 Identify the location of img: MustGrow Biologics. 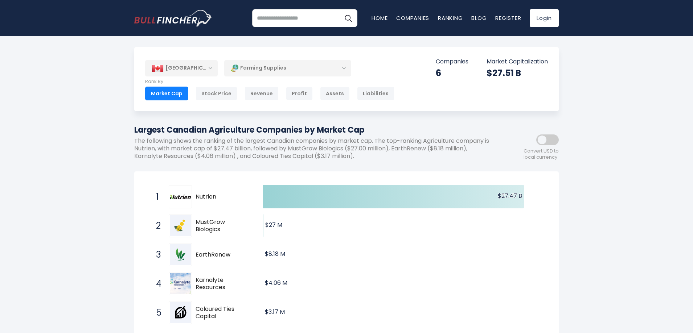
(180, 226).